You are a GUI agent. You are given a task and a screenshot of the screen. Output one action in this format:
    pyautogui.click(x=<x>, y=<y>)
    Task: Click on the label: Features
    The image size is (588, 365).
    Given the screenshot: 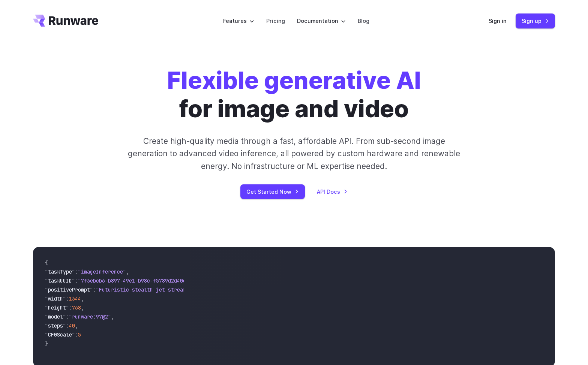 What is the action you would take?
    pyautogui.click(x=239, y=20)
    